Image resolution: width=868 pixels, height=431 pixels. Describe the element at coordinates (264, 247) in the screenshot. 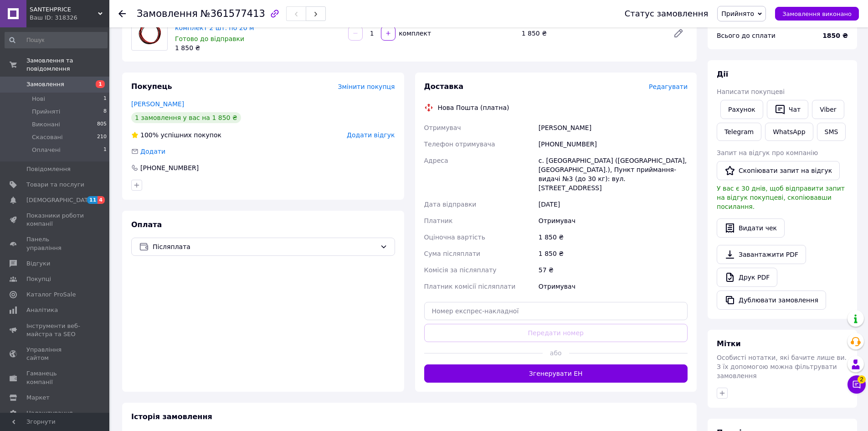

I see `span: Післяплата` at that location.